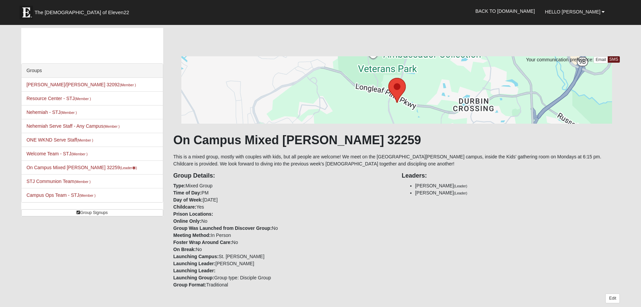 This screenshot has width=641, height=307. What do you see at coordinates (188, 200) in the screenshot?
I see `strong: Day of Week:` at bounding box center [188, 200].